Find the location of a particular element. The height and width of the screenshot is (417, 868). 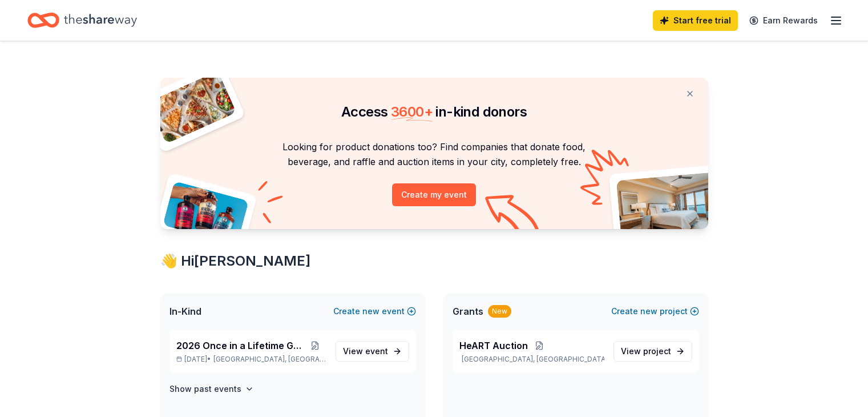

span: Access in-kind donors is located at coordinates (434, 111).